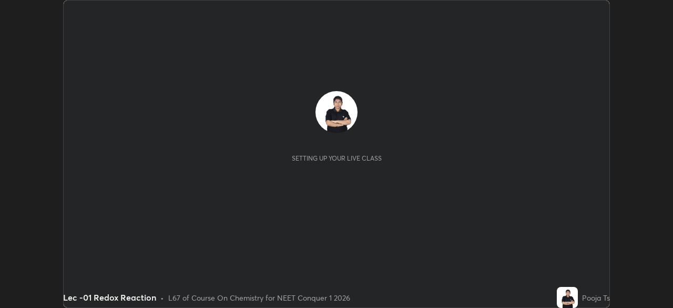 This screenshot has height=308, width=673. What do you see at coordinates (596, 297) in the screenshot?
I see `div: Pooja Ts` at bounding box center [596, 297].